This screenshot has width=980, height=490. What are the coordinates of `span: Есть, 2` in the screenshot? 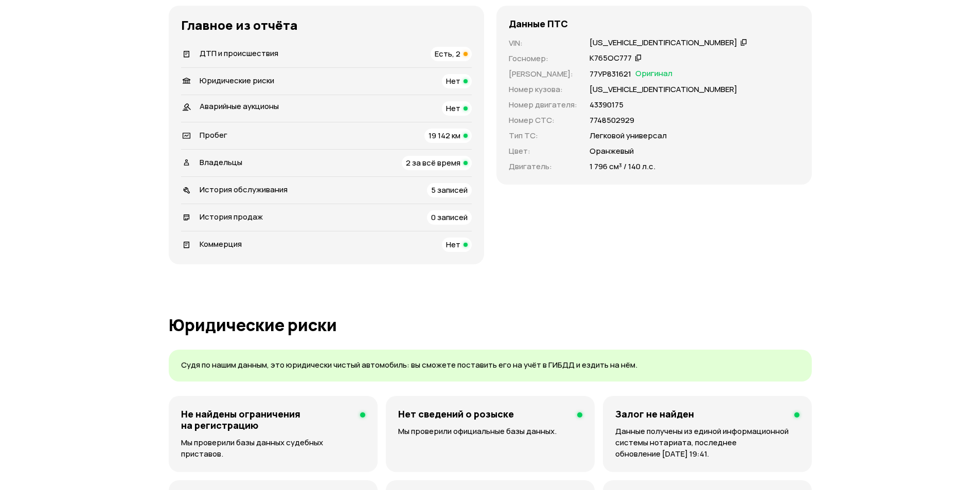 It's located at (448, 53).